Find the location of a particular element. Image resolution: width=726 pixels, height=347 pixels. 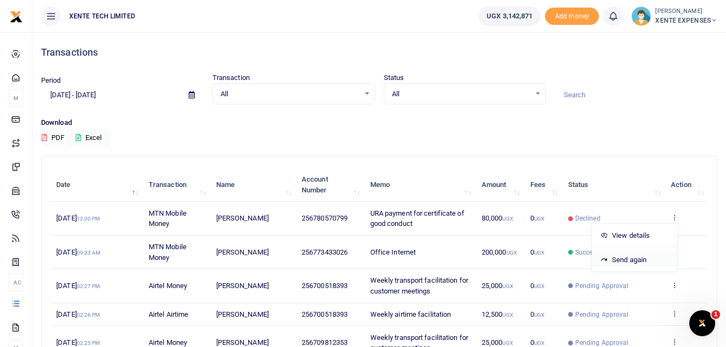

img: profile-user is located at coordinates (641, 16).